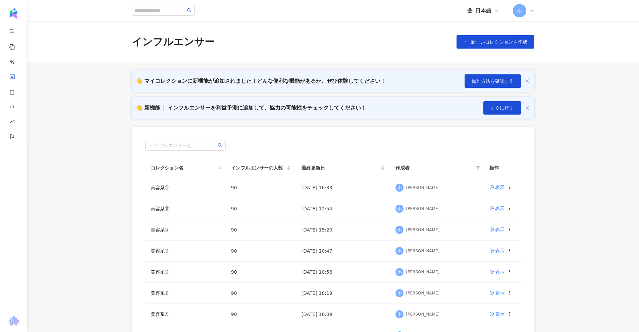 The image size is (639, 332). Describe the element at coordinates (341, 168) in the screenshot. I see `span: 最終更新日` at that location.